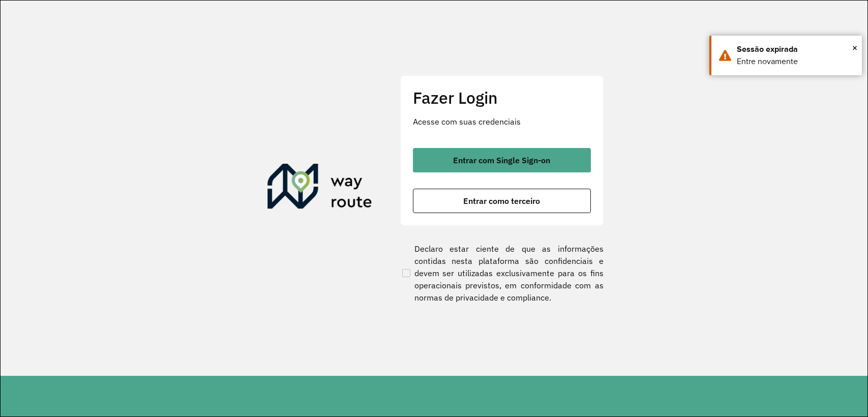 This screenshot has width=868, height=417. What do you see at coordinates (795, 49) in the screenshot?
I see `div: Sessão expirada` at bounding box center [795, 49].